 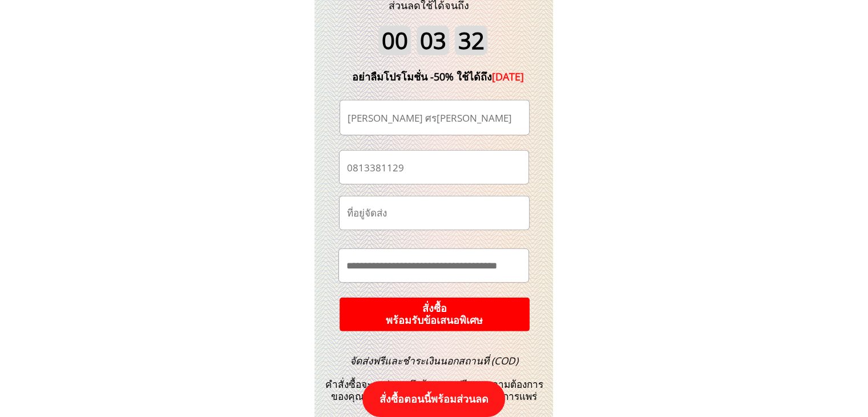 I want to click on p: สั่งซื้อ พร้อมรับข้อเสนอพิเศษ, so click(x=435, y=314).